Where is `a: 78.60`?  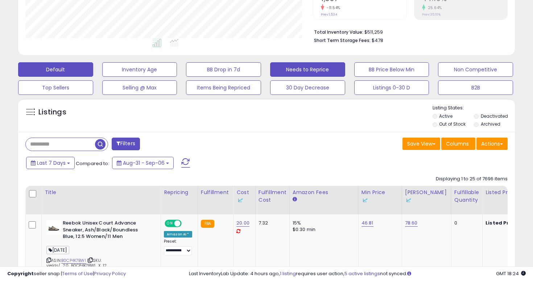 a: 78.60 is located at coordinates (411, 223).